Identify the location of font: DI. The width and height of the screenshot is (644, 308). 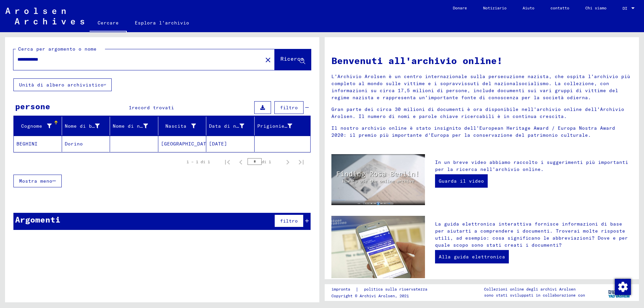
(625, 8).